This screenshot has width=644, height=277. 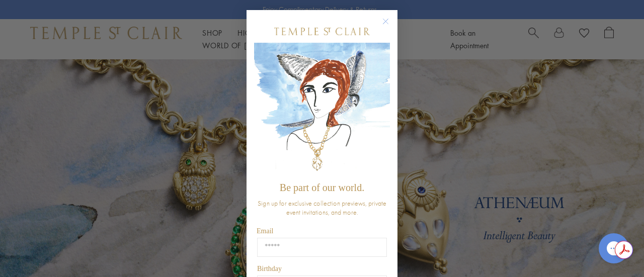 I want to click on input: Email, so click(x=322, y=248).